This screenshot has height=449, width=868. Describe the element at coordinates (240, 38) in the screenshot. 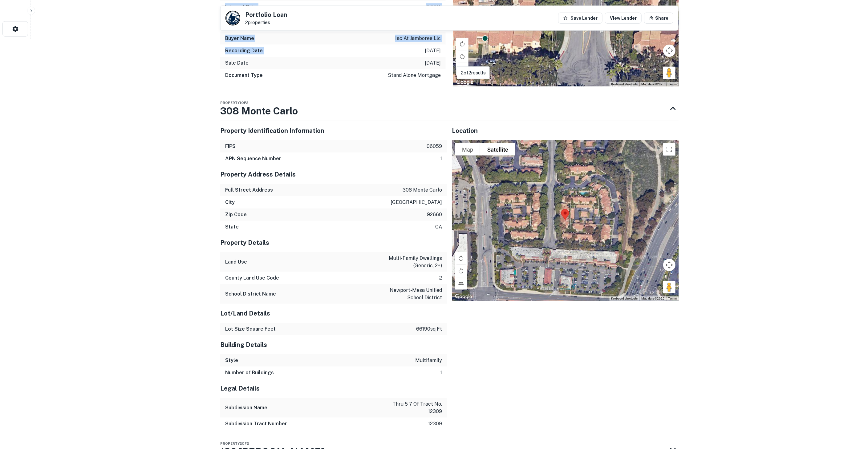

I see `h6: Buyer Name` at that location.